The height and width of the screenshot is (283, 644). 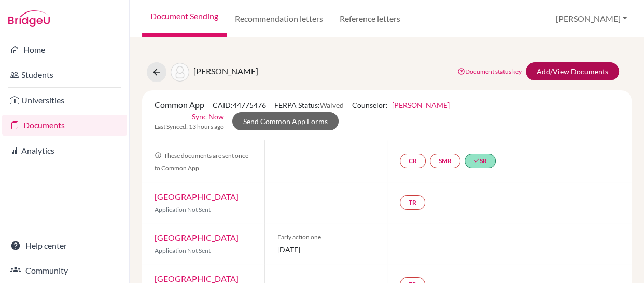 What do you see at coordinates (65, 75) in the screenshot?
I see `a: Students` at bounding box center [65, 75].